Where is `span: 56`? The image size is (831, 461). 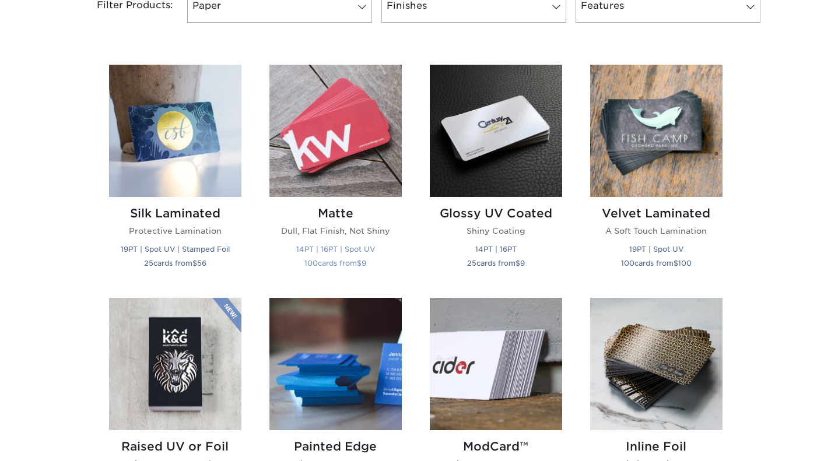
span: 56 is located at coordinates (202, 263).